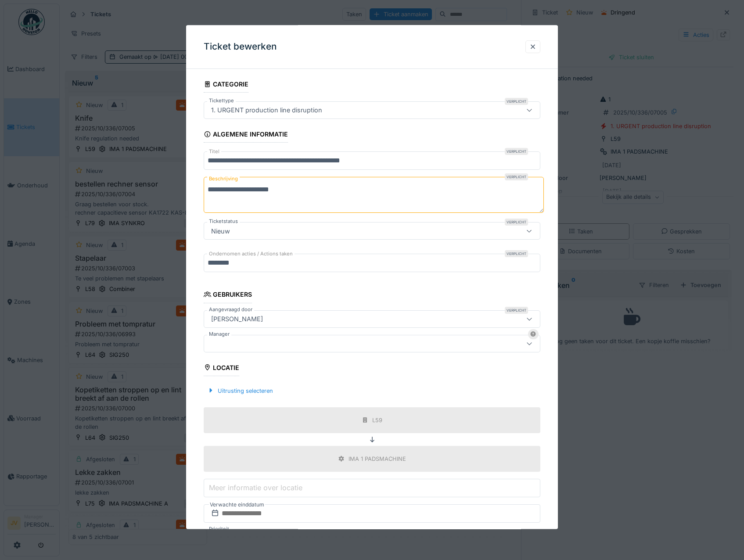 This screenshot has height=560, width=744. I want to click on div: Algemene informatie, so click(246, 136).